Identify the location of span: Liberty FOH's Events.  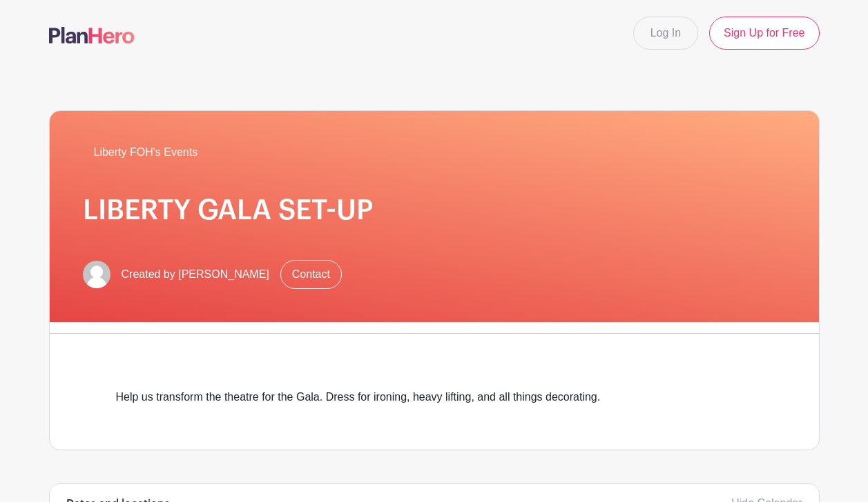
(145, 152).